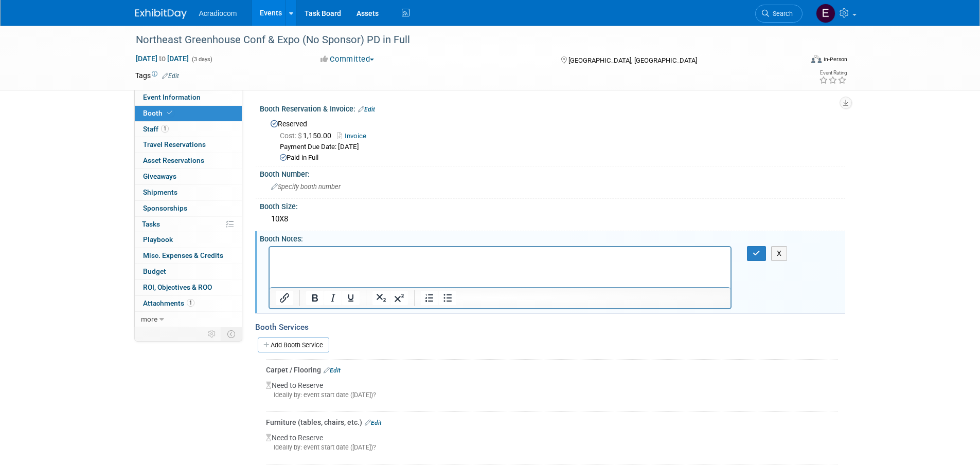  What do you see at coordinates (173, 160) in the screenshot?
I see `span: Asset Reservations` at bounding box center [173, 160].